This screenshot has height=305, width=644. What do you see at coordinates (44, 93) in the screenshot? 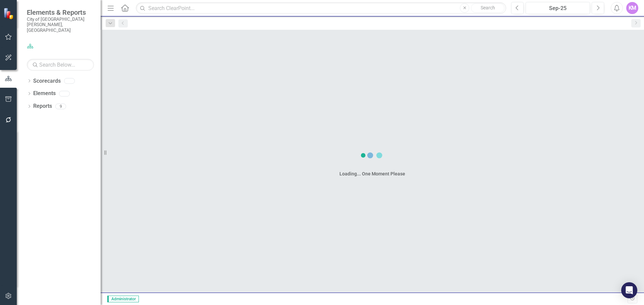
I see `a: Elements` at bounding box center [44, 93].